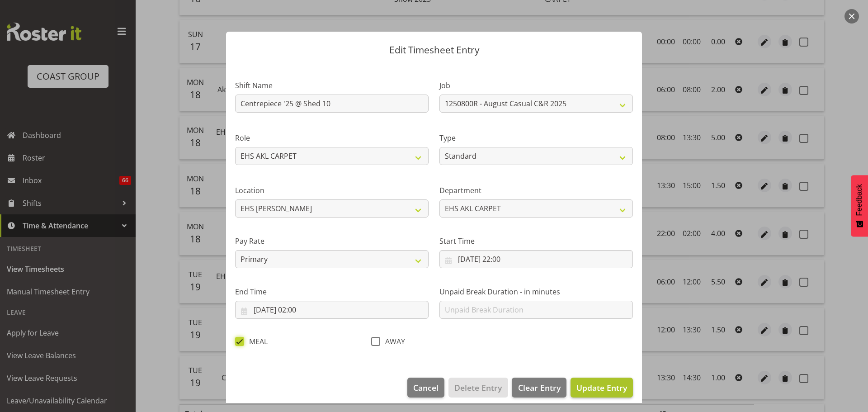 Image resolution: width=868 pixels, height=412 pixels. What do you see at coordinates (434, 50) in the screenshot?
I see `p: Edit Timesheet Entry` at bounding box center [434, 50].